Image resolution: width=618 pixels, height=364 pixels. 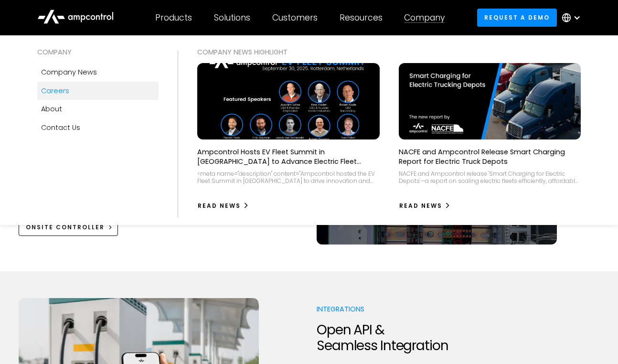 I want to click on div: Onsite Controller, so click(x=65, y=227).